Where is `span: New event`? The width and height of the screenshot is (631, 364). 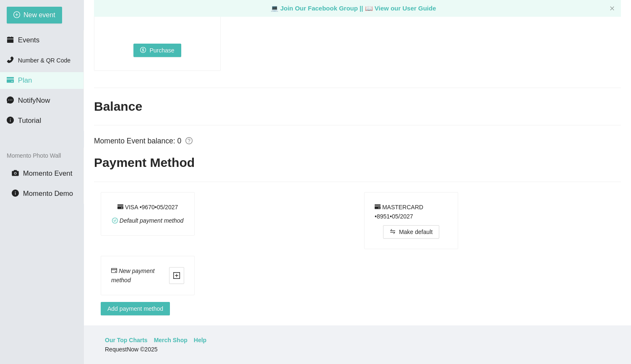
span: New event is located at coordinates (40, 15).